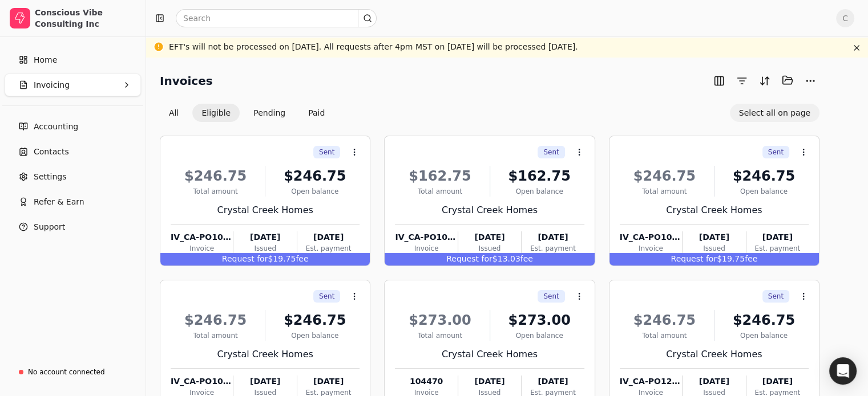  What do you see at coordinates (845, 19) in the screenshot?
I see `button: C` at bounding box center [845, 19].